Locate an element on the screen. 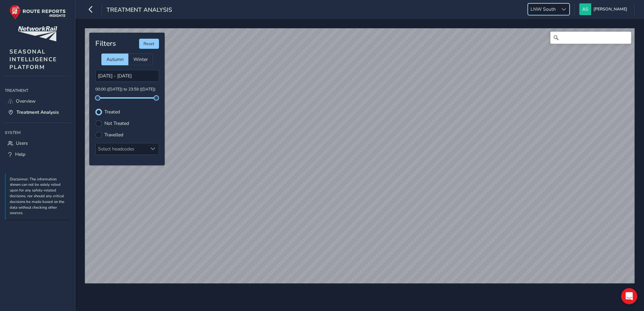  a: Overview is located at coordinates (37, 101).